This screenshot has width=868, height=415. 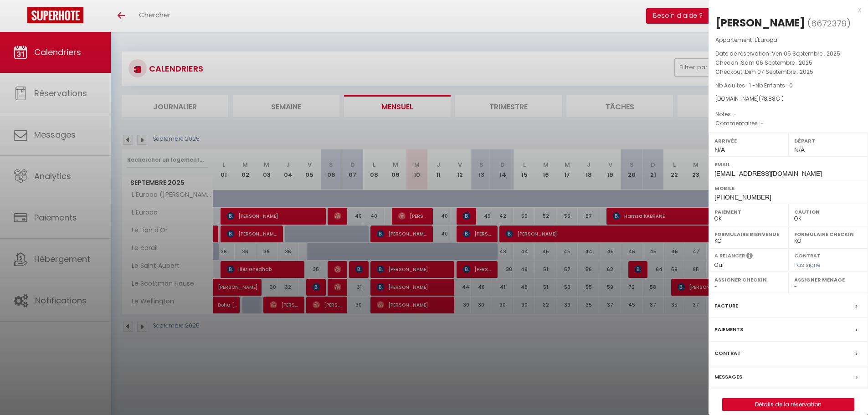 I want to click on label: Assigner Checkin, so click(x=748, y=280).